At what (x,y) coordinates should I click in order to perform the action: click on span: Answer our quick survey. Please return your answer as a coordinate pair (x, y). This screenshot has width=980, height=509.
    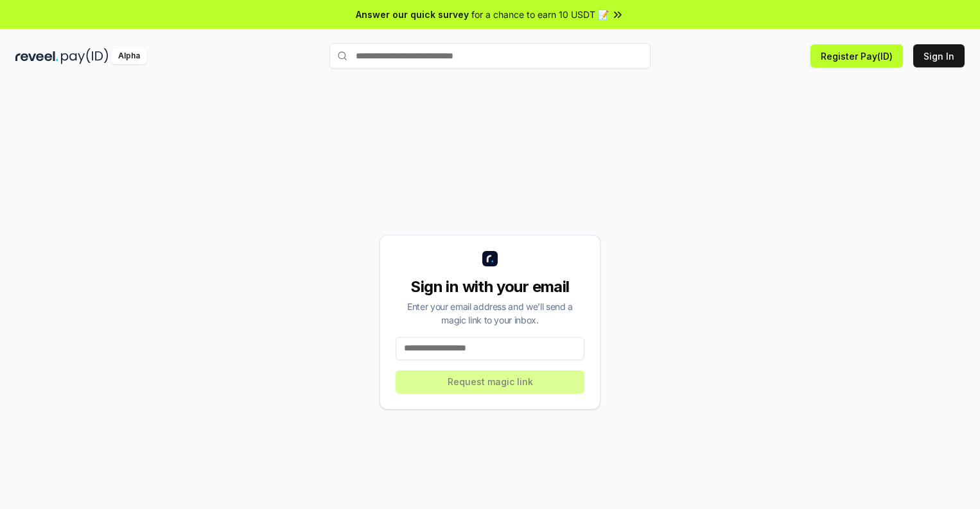
    Looking at the image, I should click on (412, 14).